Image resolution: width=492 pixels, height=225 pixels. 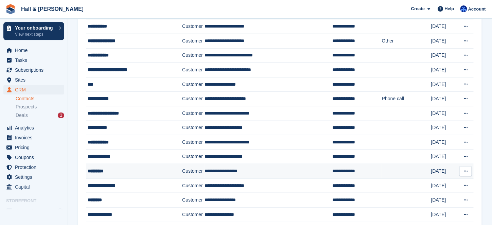 I want to click on a: Prospects, so click(x=40, y=107).